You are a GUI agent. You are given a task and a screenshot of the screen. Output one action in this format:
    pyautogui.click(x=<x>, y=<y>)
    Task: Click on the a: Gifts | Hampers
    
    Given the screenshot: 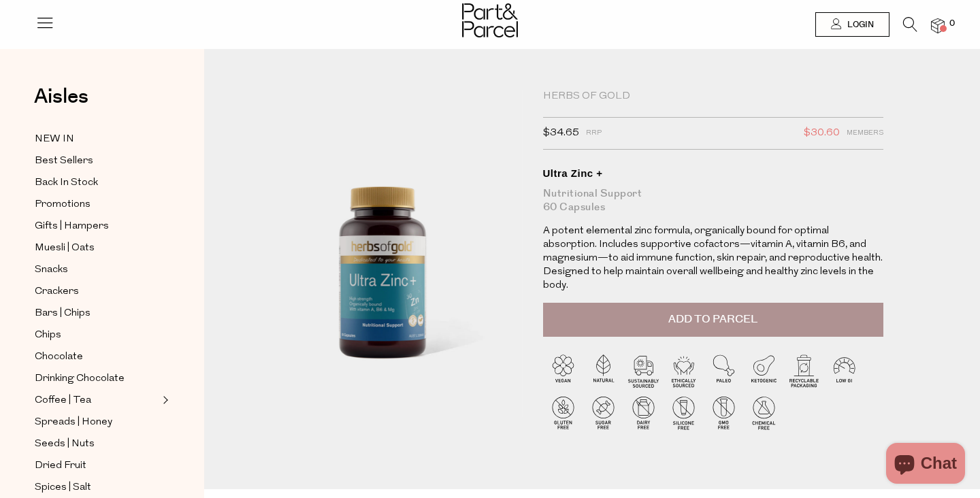 What is the action you would take?
    pyautogui.click(x=97, y=225)
    